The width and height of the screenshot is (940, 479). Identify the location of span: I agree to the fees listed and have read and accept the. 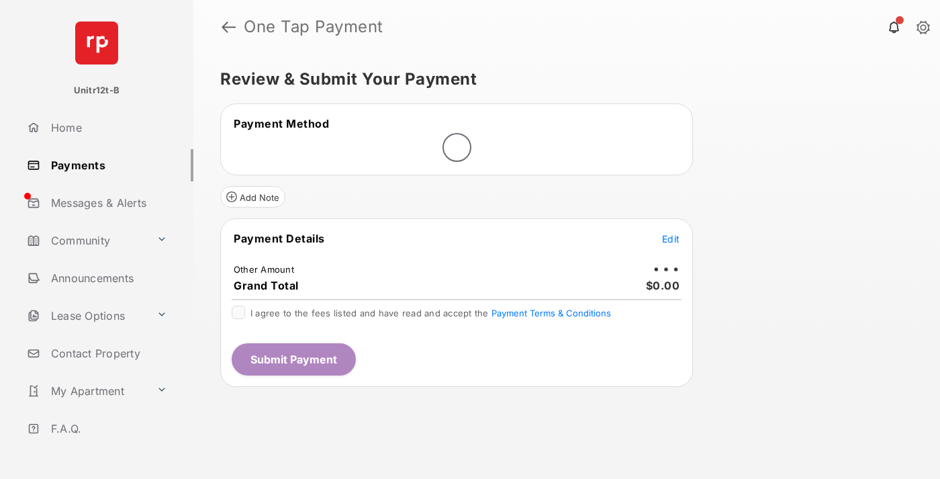
(430, 313).